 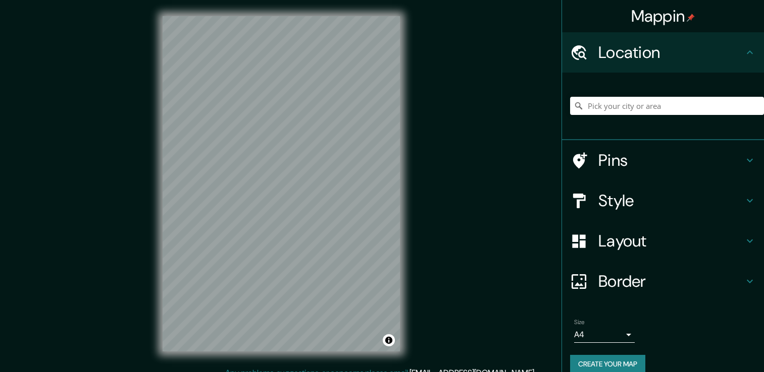 I want to click on div: Pins, so click(x=663, y=160).